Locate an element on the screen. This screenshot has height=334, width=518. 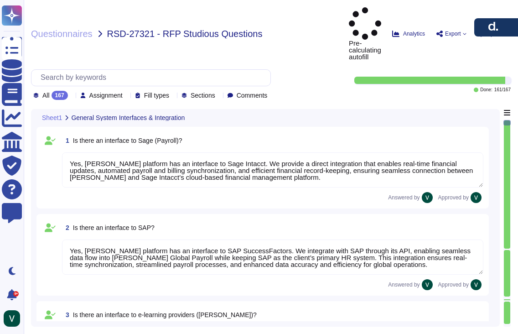
div: 167 is located at coordinates (60, 95).